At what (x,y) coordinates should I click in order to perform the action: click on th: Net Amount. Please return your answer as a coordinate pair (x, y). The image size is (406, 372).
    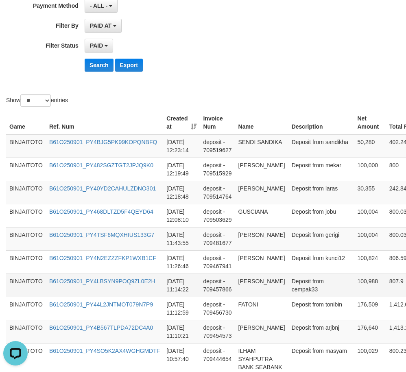
    Looking at the image, I should click on (370, 122).